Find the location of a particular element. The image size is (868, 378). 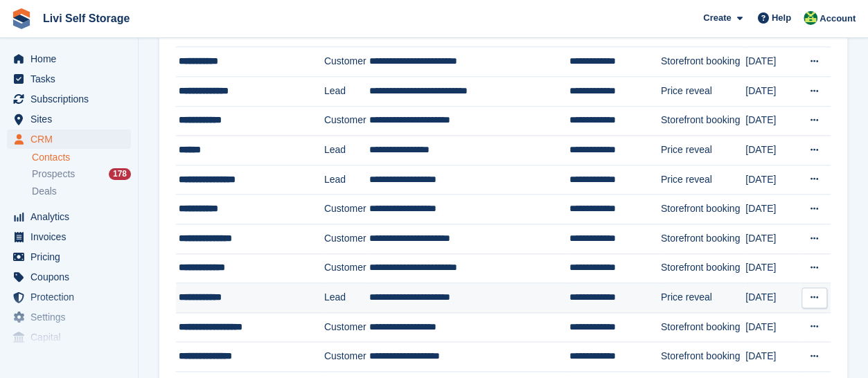

span: Analytics is located at coordinates (72, 217).